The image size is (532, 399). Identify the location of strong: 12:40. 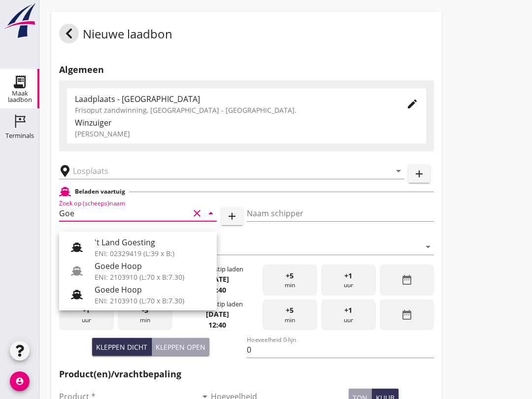
(217, 325).